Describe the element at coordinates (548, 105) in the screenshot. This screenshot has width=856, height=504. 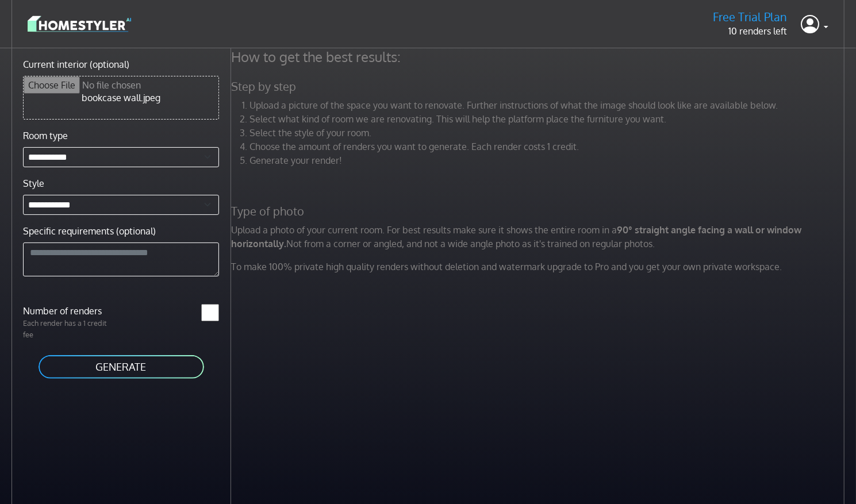
I see `li: Upload a picture of the space you want to renovate. Further instructions of what the image should...` at that location.